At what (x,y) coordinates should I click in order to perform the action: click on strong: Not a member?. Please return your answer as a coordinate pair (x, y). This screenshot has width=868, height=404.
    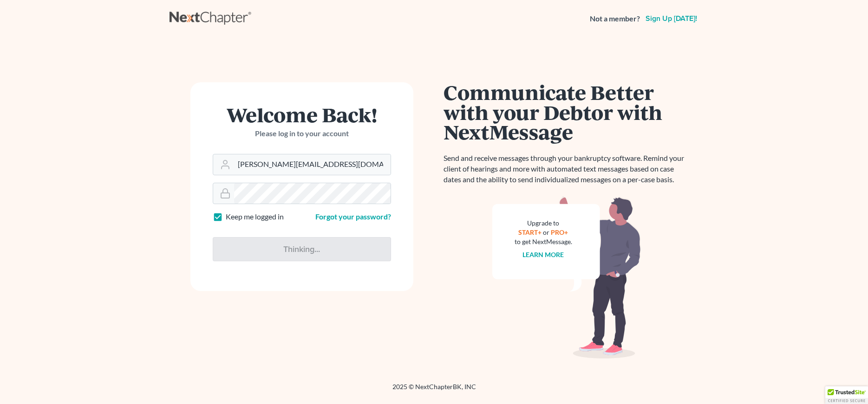
    Looking at the image, I should click on (615, 19).